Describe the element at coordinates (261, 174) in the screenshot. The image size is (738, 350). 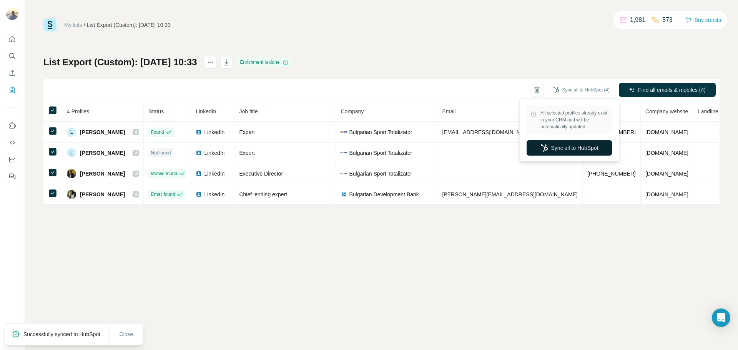
I see `span: Executive Director` at that location.